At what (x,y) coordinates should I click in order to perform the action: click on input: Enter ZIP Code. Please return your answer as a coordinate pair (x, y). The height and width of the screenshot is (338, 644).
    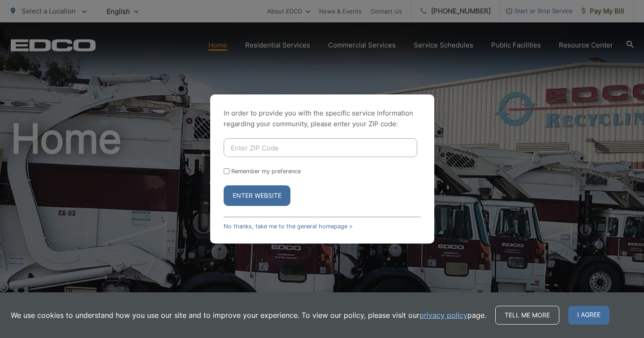
    Looking at the image, I should click on (320, 148).